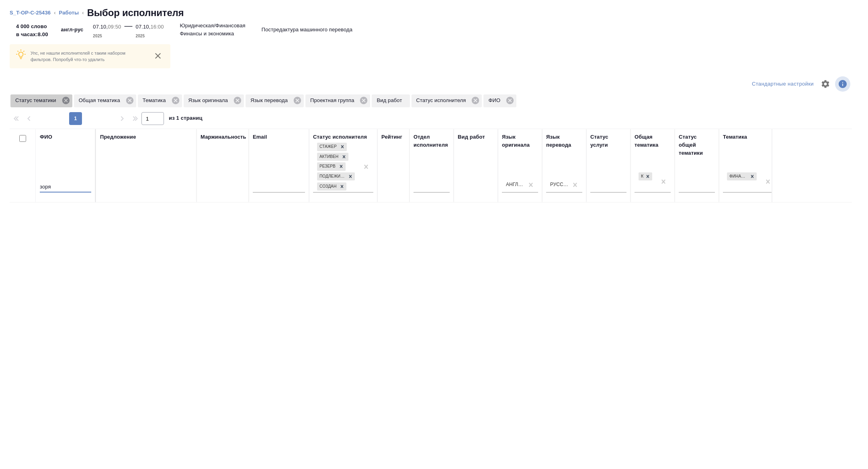 Image resolution: width=868 pixels, height=469 pixels. What do you see at coordinates (156, 100) in the screenshot?
I see `p: Тематика` at bounding box center [156, 100].